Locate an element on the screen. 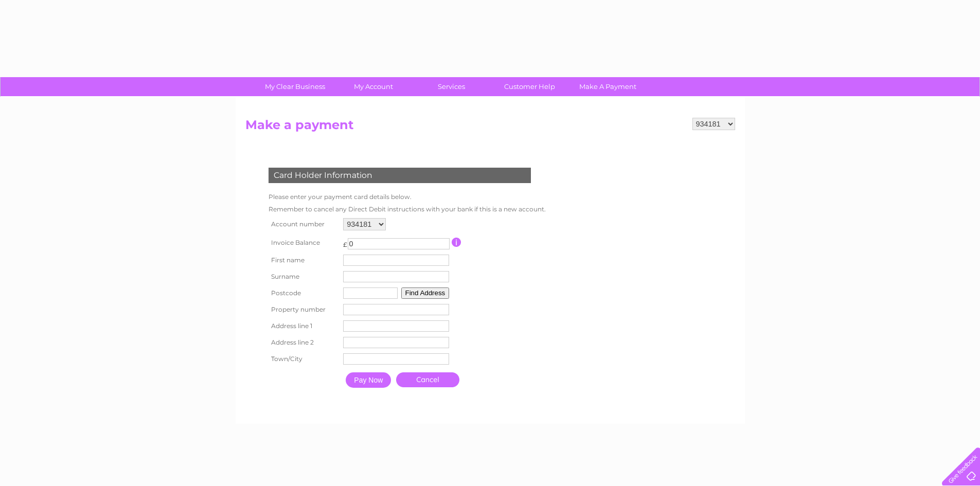 The width and height of the screenshot is (980, 486). a: Make A Payment is located at coordinates (608, 86).